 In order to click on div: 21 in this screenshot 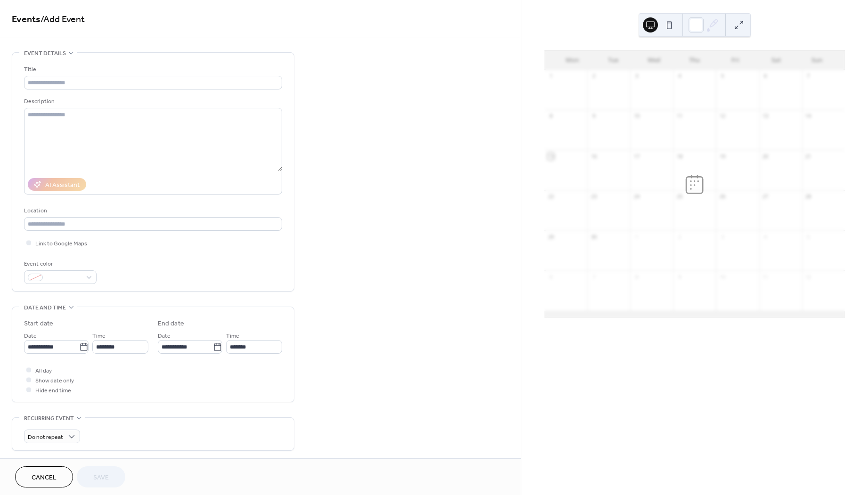, I will do `click(809, 156)`.